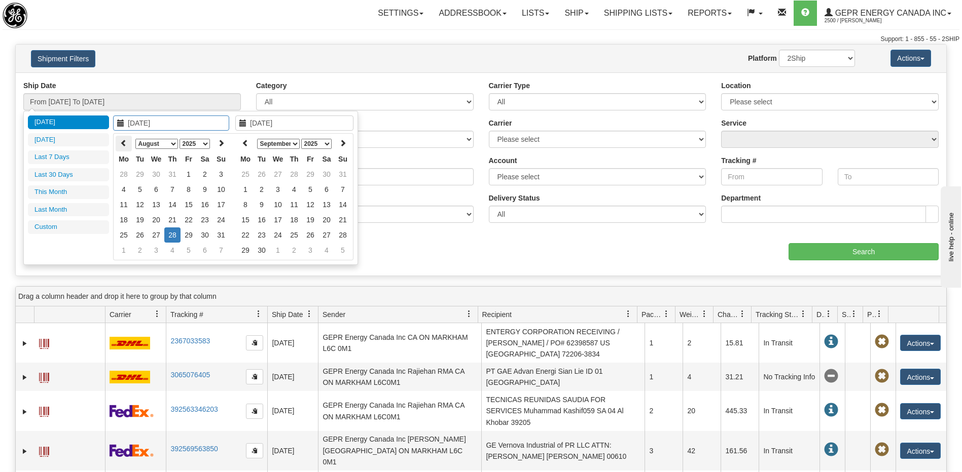  Describe the element at coordinates (701, 451) in the screenshot. I see `td: 42` at that location.